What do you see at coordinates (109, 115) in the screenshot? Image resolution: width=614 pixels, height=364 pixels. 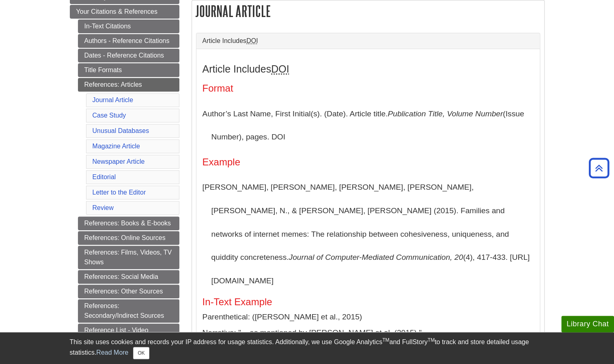 I see `a: Case Study` at bounding box center [109, 115].